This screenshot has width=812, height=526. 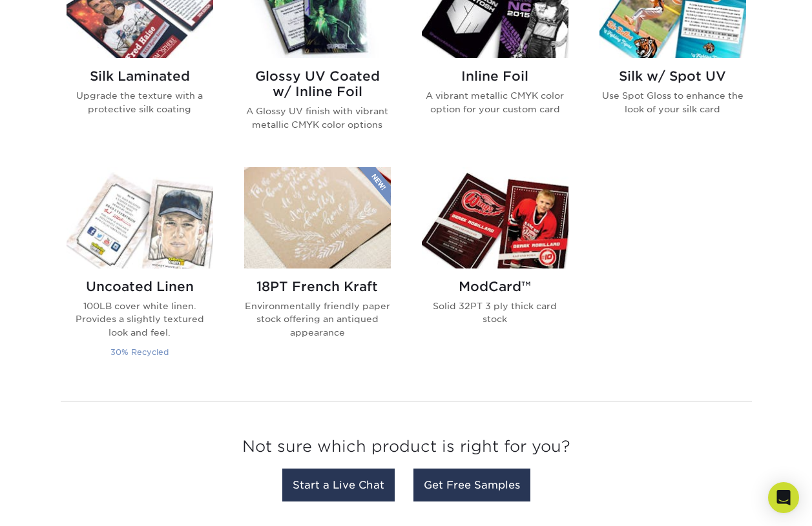 What do you see at coordinates (139, 319) in the screenshot?
I see `p: 100LB cover white linen. Provides a slightly textured look and feel.` at bounding box center [139, 319].